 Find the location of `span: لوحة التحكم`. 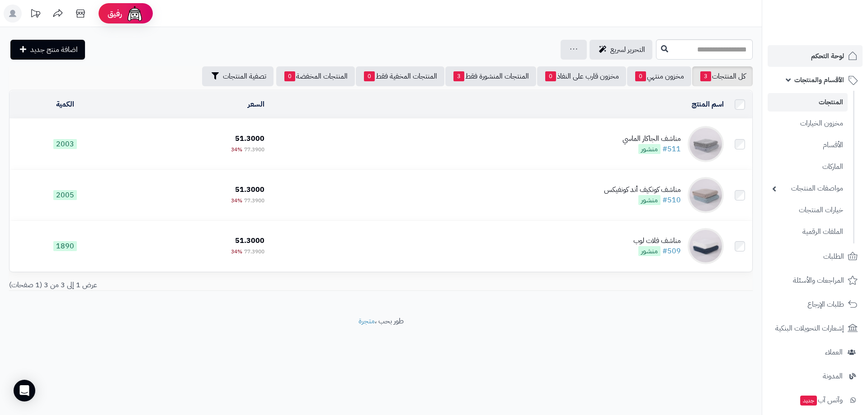

span: لوحة التحكم is located at coordinates (827, 56).